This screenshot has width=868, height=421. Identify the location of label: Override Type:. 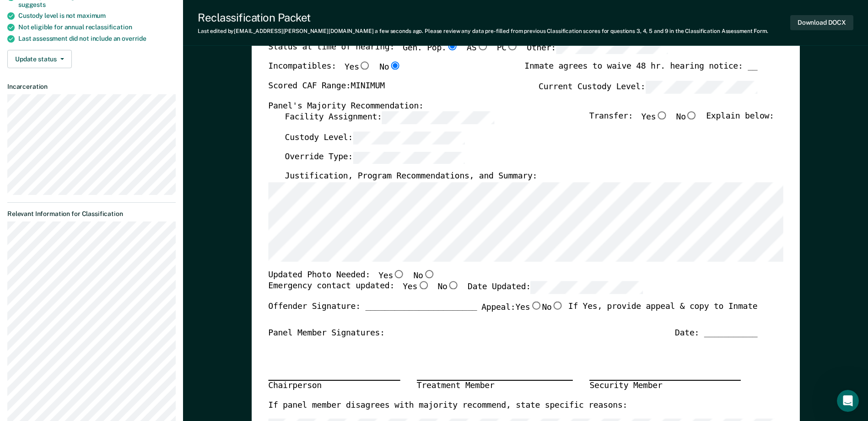
(375, 158).